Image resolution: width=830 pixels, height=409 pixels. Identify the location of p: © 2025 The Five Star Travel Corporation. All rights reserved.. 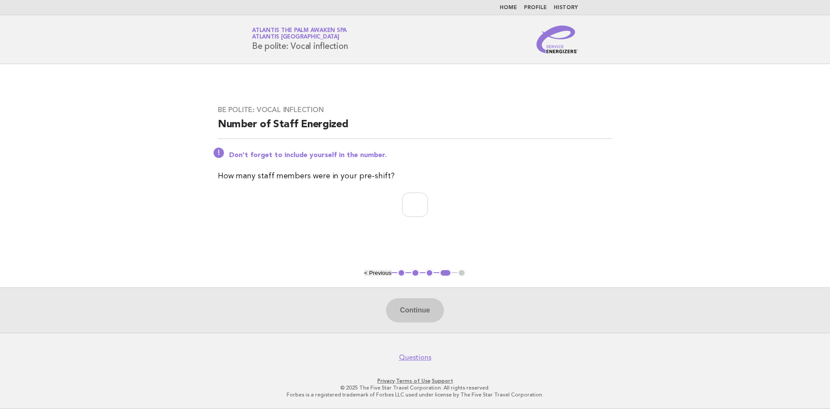
(415, 387).